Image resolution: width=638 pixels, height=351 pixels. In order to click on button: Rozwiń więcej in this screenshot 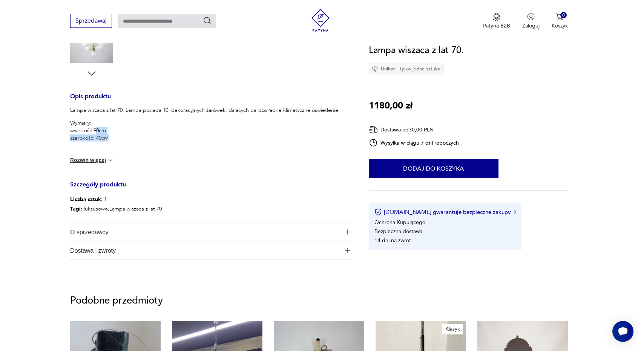, I will do `click(92, 160)`.